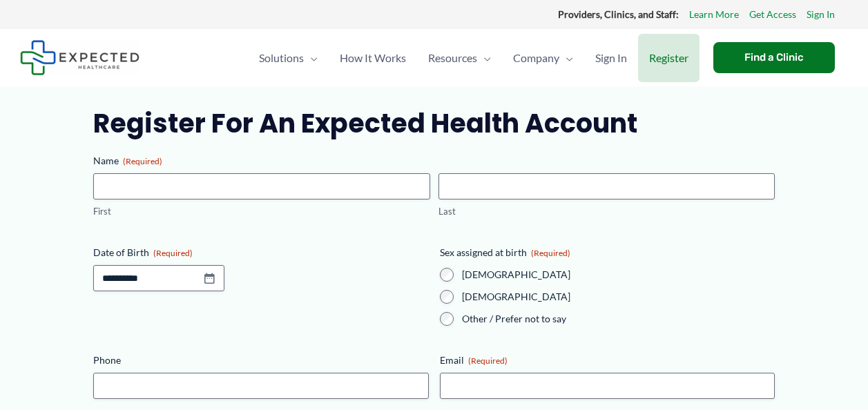 The width and height of the screenshot is (868, 410). What do you see at coordinates (535, 58) in the screenshot?
I see `span: Company` at bounding box center [535, 58].